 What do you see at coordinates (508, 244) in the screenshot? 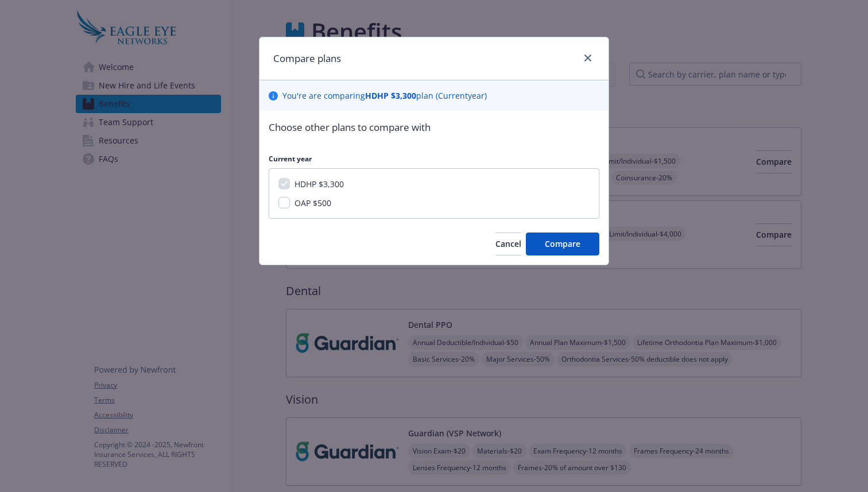
I see `button: Cancel` at bounding box center [508, 244].